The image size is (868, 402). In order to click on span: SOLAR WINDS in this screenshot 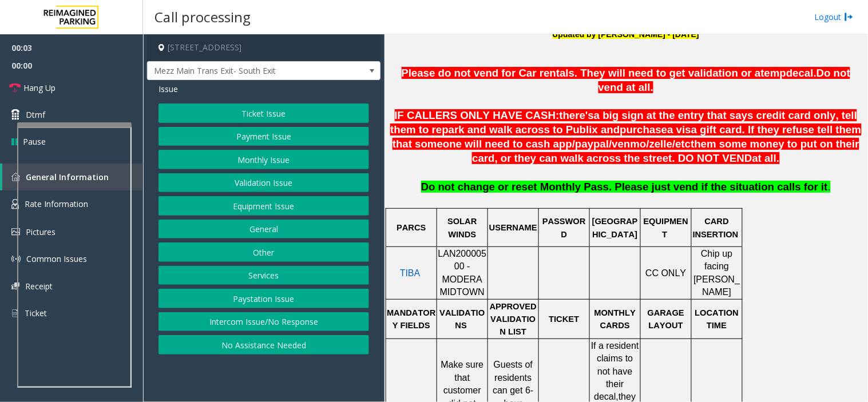, I will do `click(463, 228)`.